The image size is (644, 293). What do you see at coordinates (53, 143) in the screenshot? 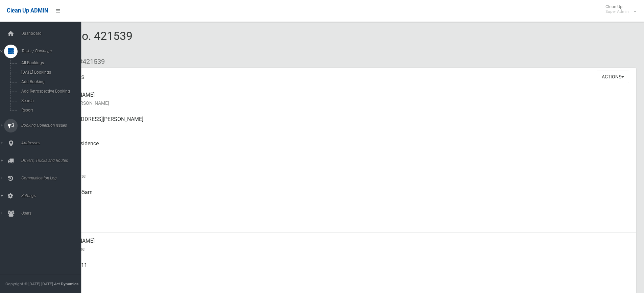
I see `span: Addresses` at bounding box center [53, 143].